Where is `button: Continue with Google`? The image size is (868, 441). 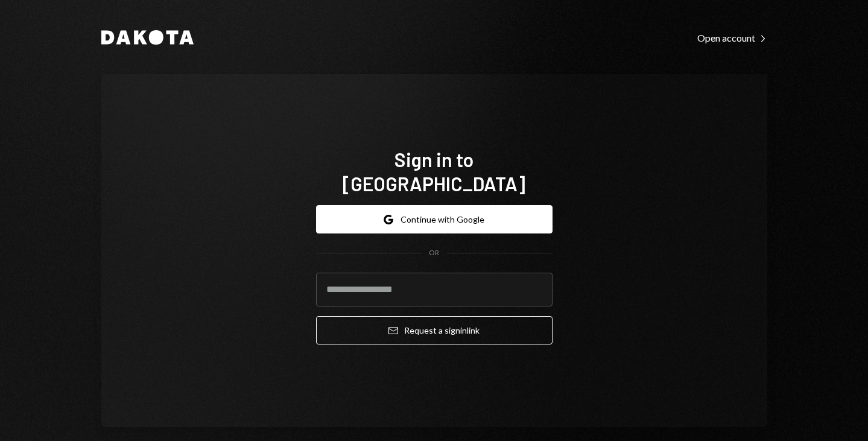
button: Continue with Google is located at coordinates (434, 219).